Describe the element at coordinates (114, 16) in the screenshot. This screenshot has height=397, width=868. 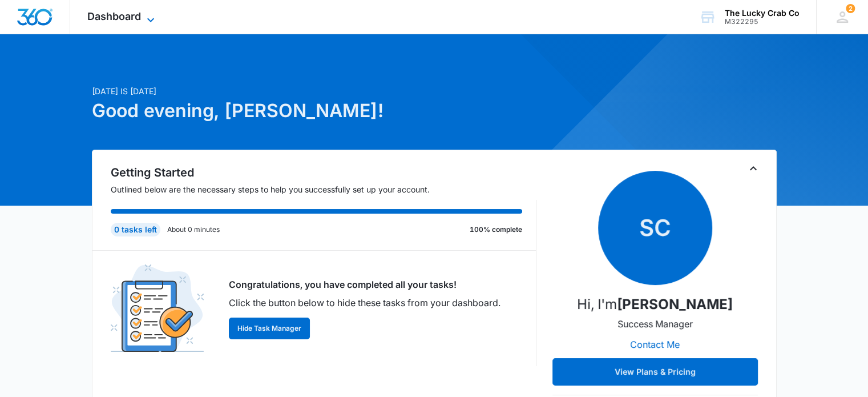
I see `span: Dashboard` at that location.